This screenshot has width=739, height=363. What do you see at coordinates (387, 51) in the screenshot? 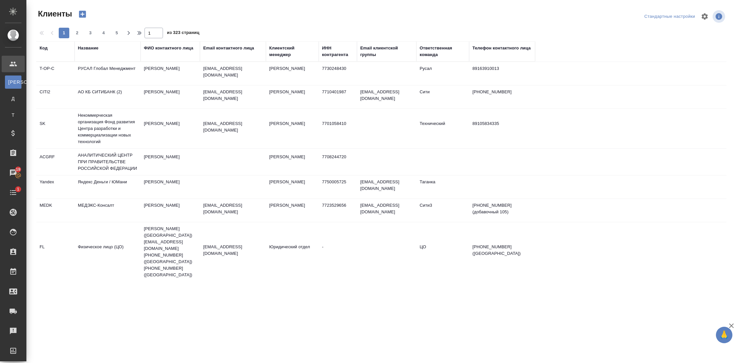
I see `div: Email клиентской группы` at bounding box center [387, 51].